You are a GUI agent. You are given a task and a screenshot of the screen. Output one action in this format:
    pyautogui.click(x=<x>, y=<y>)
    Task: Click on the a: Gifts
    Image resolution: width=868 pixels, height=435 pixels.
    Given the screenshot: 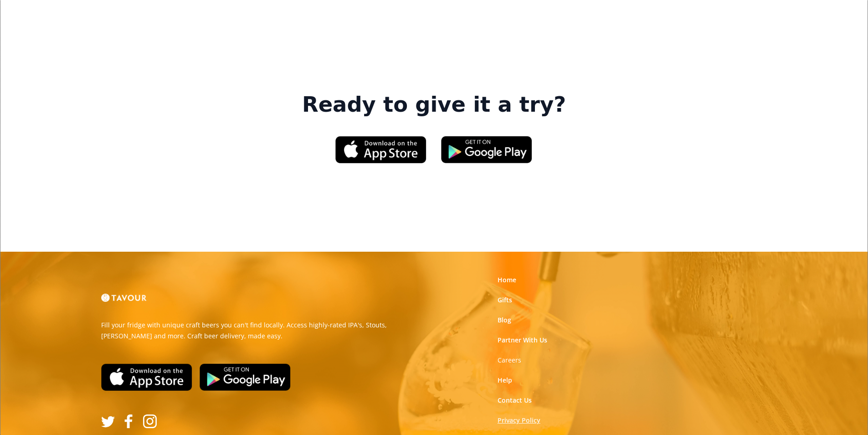 What is the action you would take?
    pyautogui.click(x=505, y=300)
    